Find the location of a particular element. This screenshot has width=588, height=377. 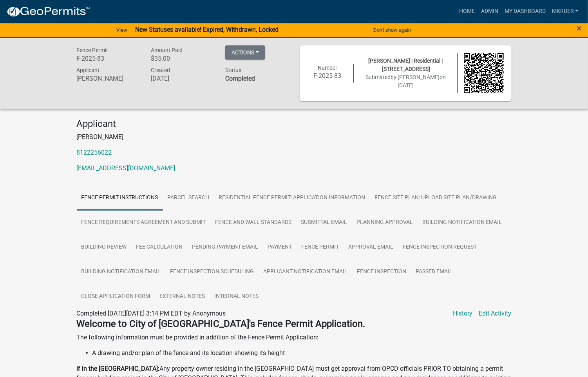

strong: New Statuses available! Expired, Withdrawn, Locked is located at coordinates (207, 29).